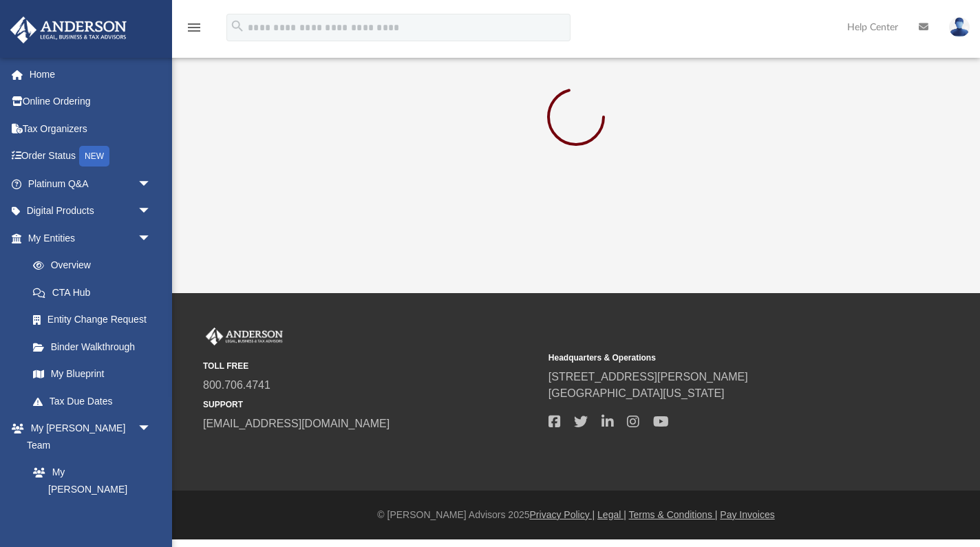 This screenshot has height=547, width=980. Describe the element at coordinates (194, 31) in the screenshot. I see `a: menu` at that location.